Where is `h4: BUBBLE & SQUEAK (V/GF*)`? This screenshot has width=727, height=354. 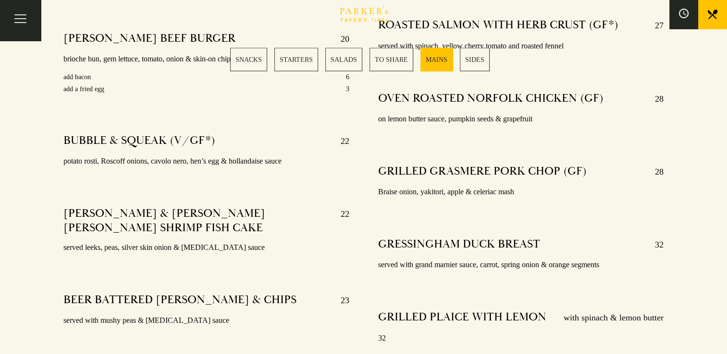
h4: BUBBLE & SQUEAK (V/GF*) is located at coordinates (139, 141).